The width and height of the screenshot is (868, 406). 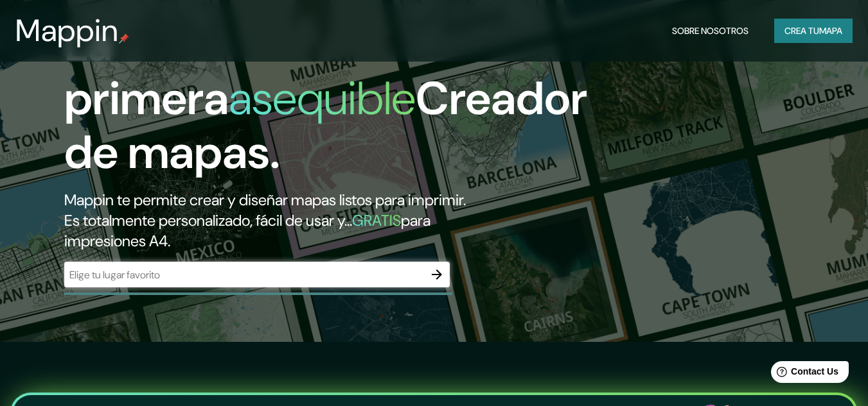 What do you see at coordinates (124, 38) in the screenshot?
I see `img: pin de mapeo` at bounding box center [124, 38].